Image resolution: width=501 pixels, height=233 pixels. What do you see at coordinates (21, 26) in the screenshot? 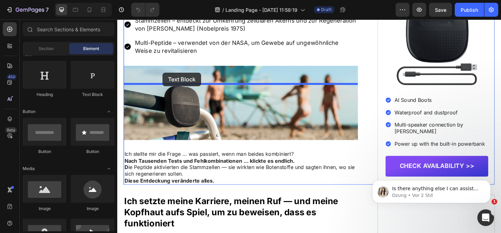
I see `img: Profile image for Dzung` at bounding box center [21, 26].